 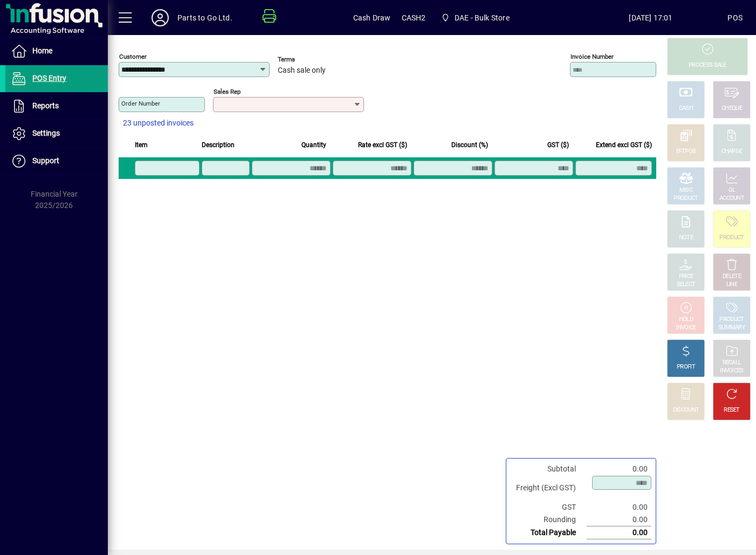 I want to click on div: INVOICE, so click(x=685, y=328).